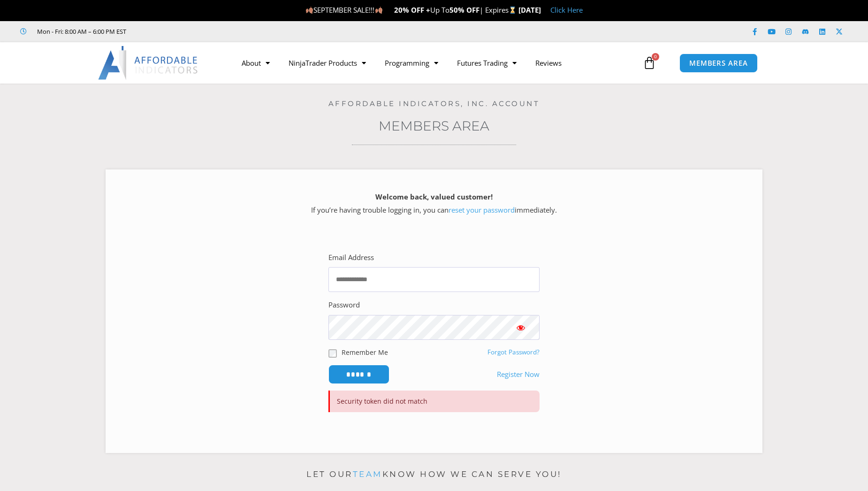  Describe the element at coordinates (148, 63) in the screenshot. I see `img: LogoAI | Affordable Indicators – NinjaTrader` at that location.